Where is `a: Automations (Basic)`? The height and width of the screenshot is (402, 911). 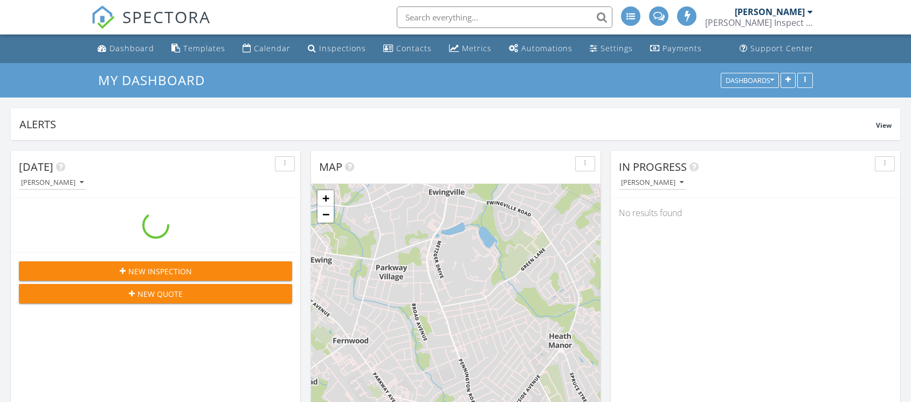
a: Automations (Basic) is located at coordinates (541, 49).